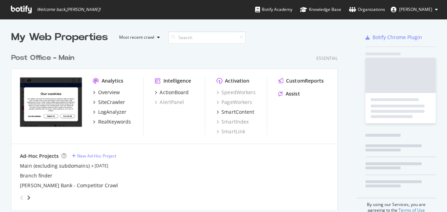  I want to click on a: LogAnalyzer, so click(110, 112).